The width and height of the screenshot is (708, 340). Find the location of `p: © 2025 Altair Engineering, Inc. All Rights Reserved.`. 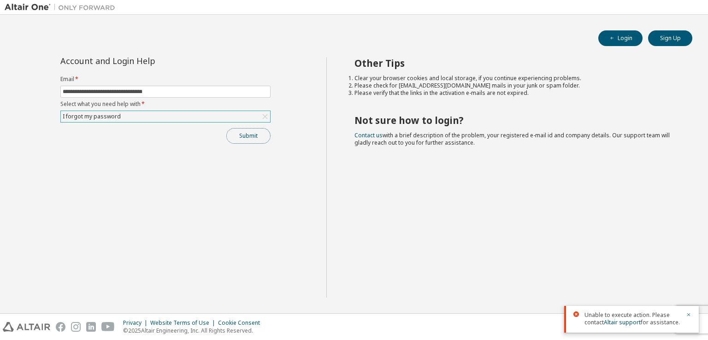

p: © 2025 Altair Engineering, Inc. All Rights Reserved. is located at coordinates (194, 330).